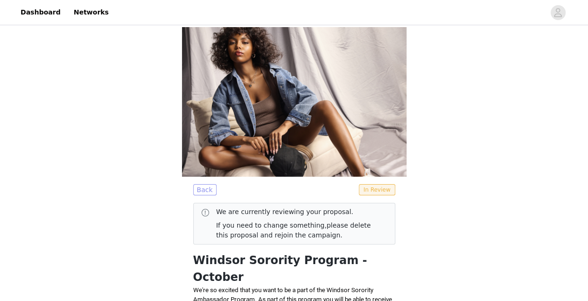  Describe the element at coordinates (298, 231) in the screenshot. I see `p: If you need to change something,` at that location.